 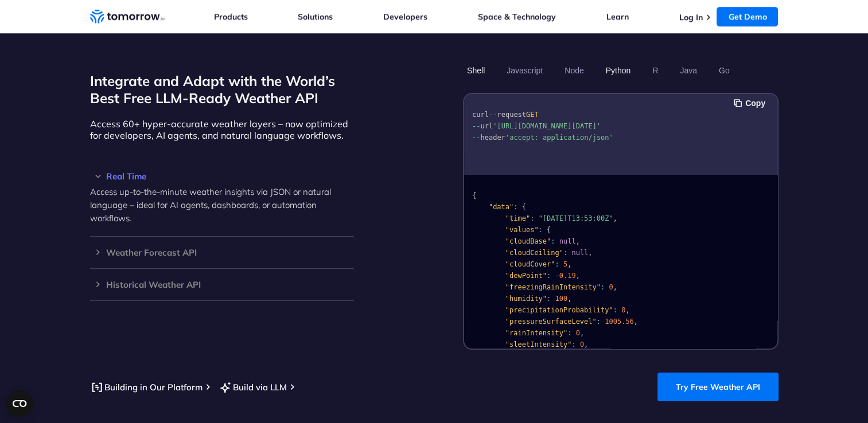 What do you see at coordinates (252, 387) in the screenshot?
I see `a: Build via LLM` at bounding box center [252, 387].